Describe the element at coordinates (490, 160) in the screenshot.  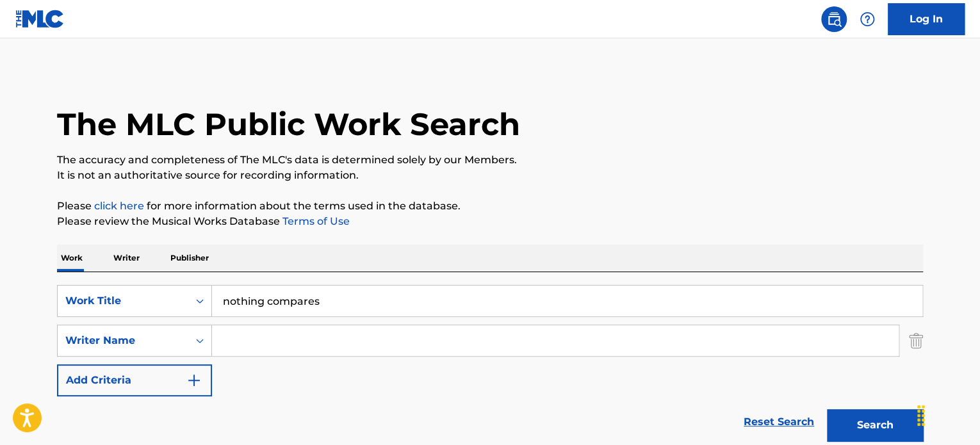
I see `p: The accuracy and completeness of The MLC's data is determined solely by our Members.` at that location.